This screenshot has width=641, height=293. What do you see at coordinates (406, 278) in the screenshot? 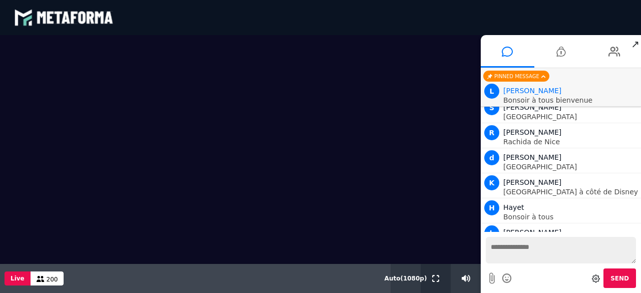
I see `span: Auto ( 1080 p)` at bounding box center [406, 278].